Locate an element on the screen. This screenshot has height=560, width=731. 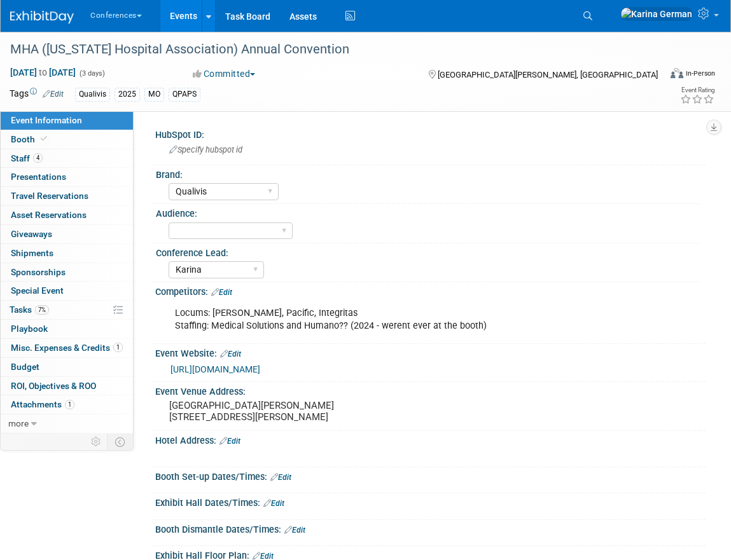
span: to is located at coordinates (43, 73).